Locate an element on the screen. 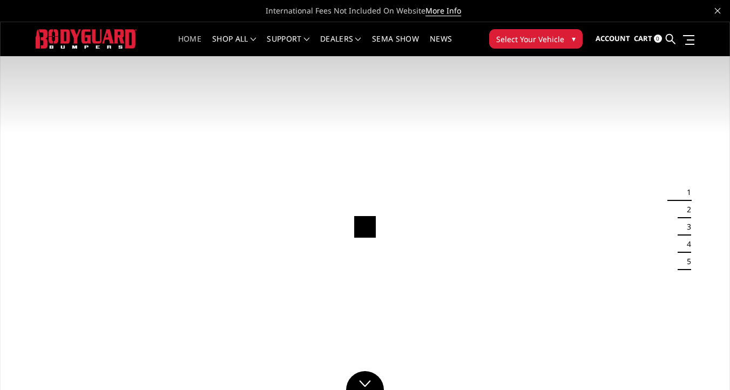 Image resolution: width=730 pixels, height=390 pixels. button: 3 of 5 is located at coordinates (685, 227).